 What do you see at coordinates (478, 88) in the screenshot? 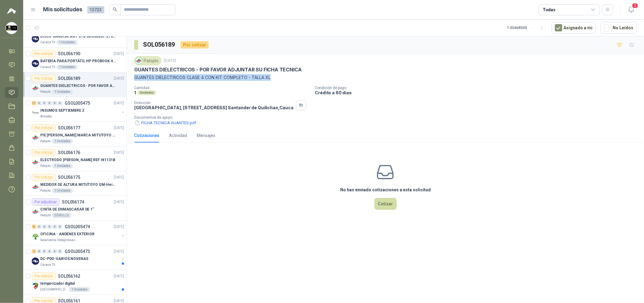
I see `p: Condición de pago` at bounding box center [478, 88].